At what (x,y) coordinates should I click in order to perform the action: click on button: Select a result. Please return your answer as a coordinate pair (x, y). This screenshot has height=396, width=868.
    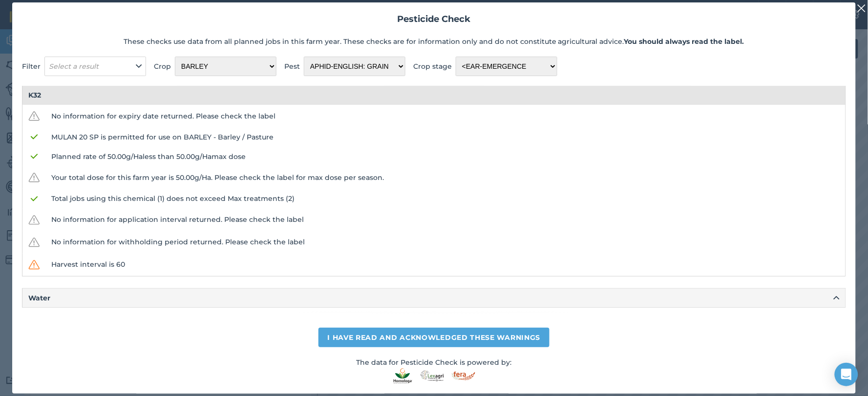
    Looking at the image, I should click on (95, 67).